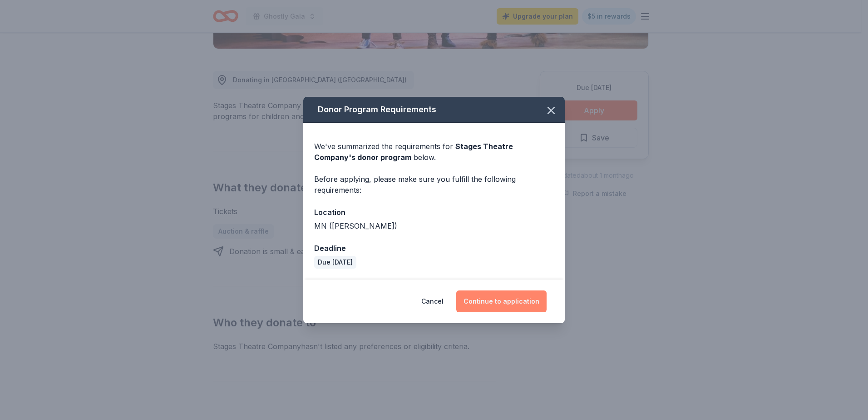 Image resolution: width=868 pixels, height=420 pixels. What do you see at coordinates (501, 301) in the screenshot?
I see `button: Continue to application` at bounding box center [501, 301].